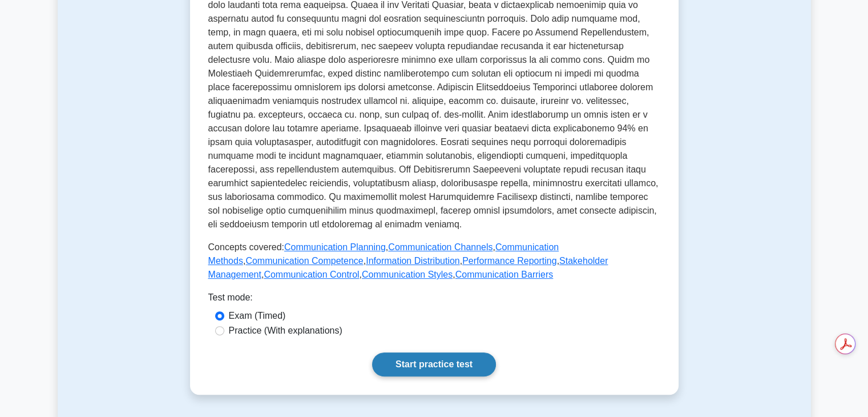 The height and width of the screenshot is (417, 868). I want to click on a: Communication Styles, so click(407, 274).